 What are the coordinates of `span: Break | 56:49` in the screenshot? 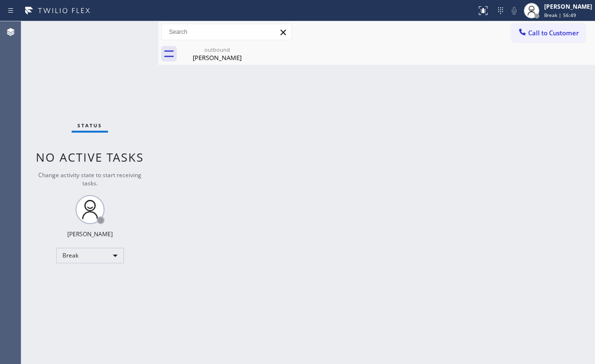 It's located at (560, 15).